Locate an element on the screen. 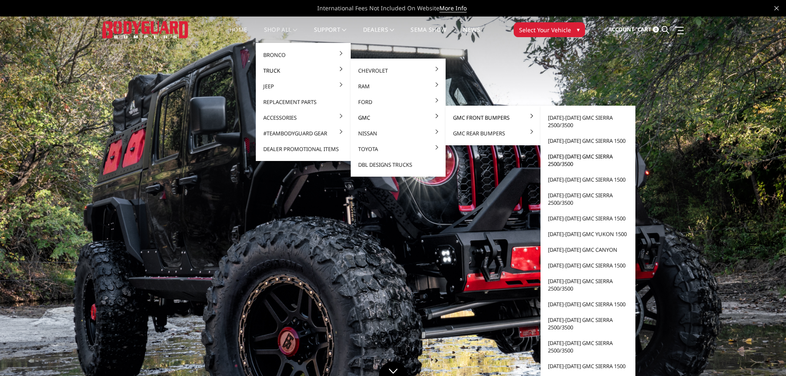 The image size is (786, 376). a: Ford is located at coordinates (398, 102).